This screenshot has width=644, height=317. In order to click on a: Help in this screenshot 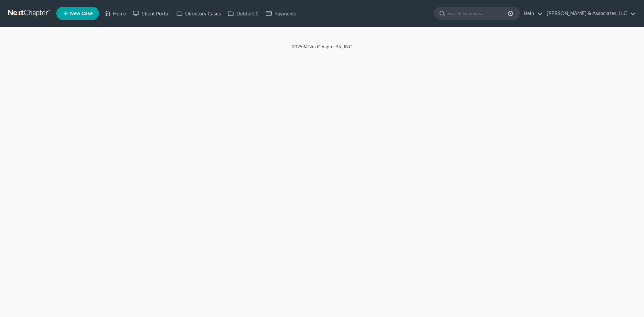, I will do `click(531, 13)`.